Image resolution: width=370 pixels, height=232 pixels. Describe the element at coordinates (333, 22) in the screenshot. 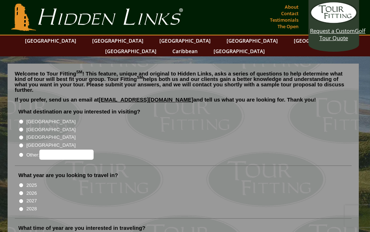

I see `a: Request a CustomGolf Tour Quote` at that location.